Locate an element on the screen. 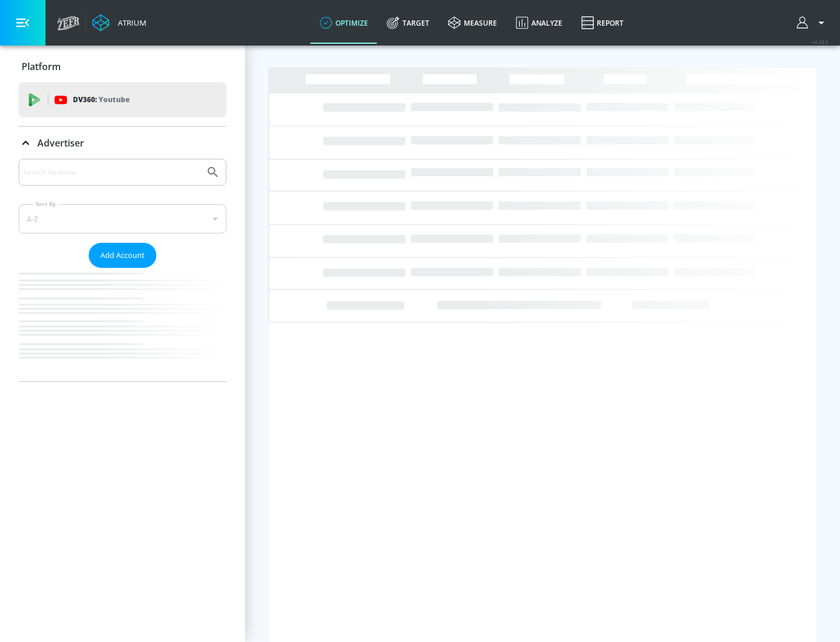  p: Advertiser is located at coordinates (61, 143).